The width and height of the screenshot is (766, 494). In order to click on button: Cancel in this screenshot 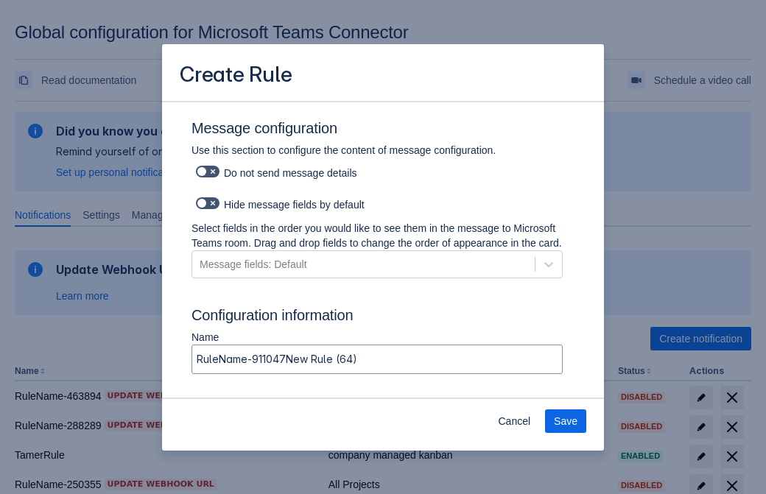, I will do `click(514, 421)`.